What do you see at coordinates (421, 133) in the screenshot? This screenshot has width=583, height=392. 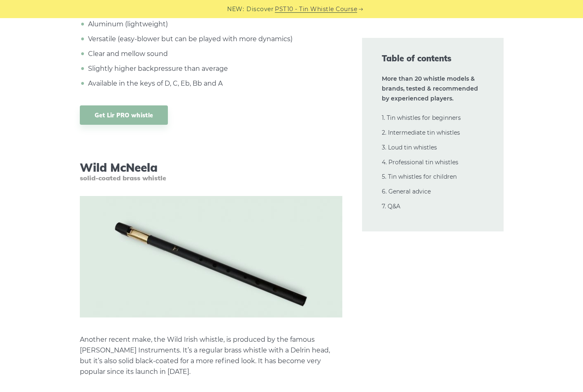 I see `a: 2. Intermediate tin whistles` at bounding box center [421, 133].